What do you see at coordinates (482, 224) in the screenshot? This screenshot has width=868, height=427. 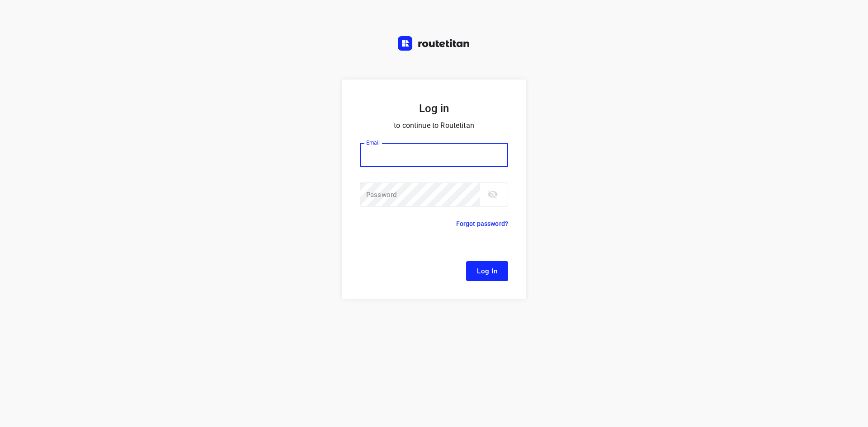 I see `p: Forgot password?` at bounding box center [482, 224].